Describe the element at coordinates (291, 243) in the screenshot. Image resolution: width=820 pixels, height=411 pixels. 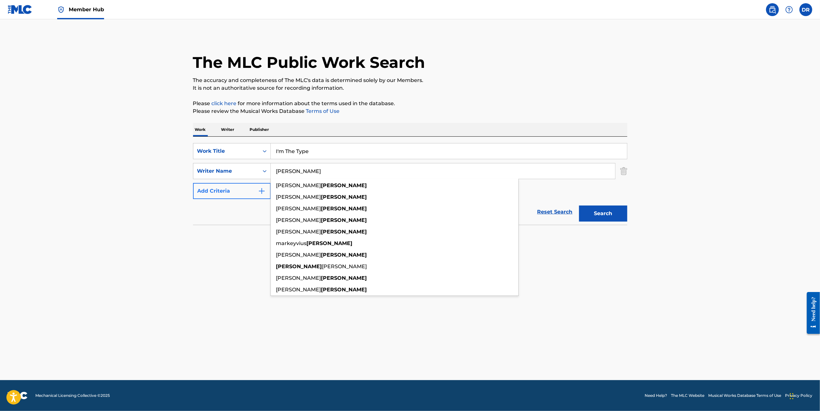
I see `span: markeyvius` at that location.